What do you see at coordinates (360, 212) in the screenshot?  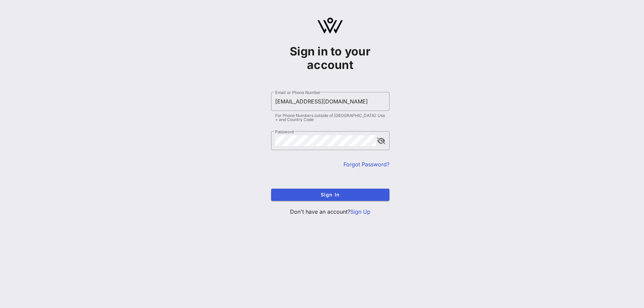 I see `a: Sign Up` at bounding box center [360, 212].